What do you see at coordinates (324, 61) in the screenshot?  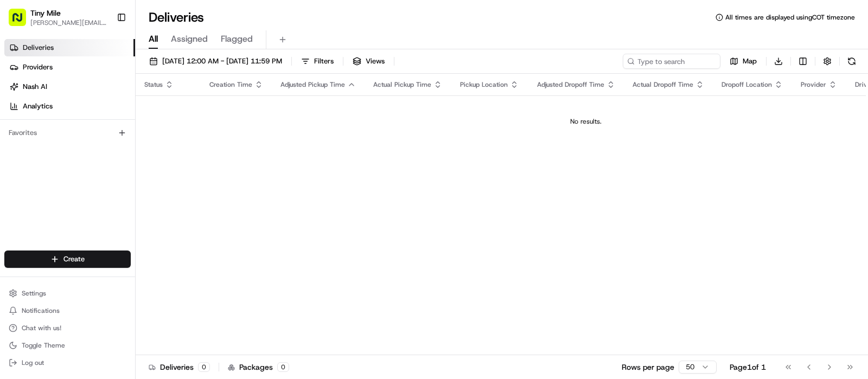 I see `span: Filters` at bounding box center [324, 61].